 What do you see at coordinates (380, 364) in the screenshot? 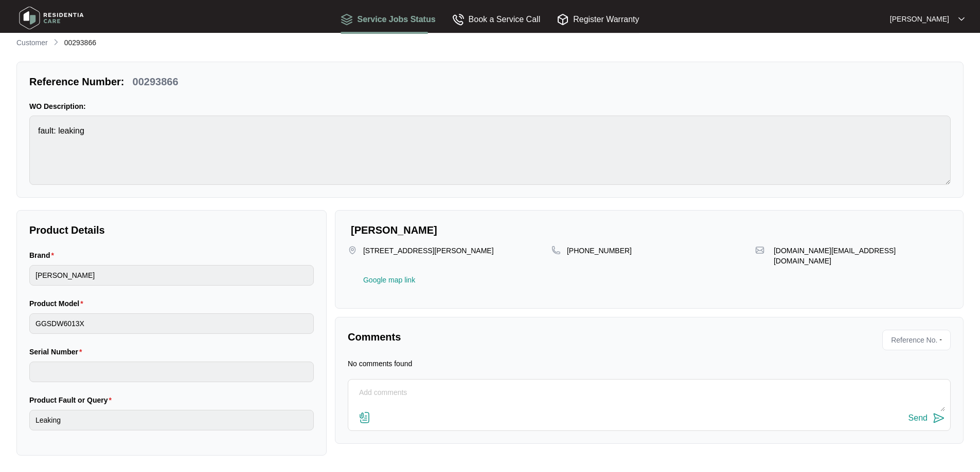
I see `p: No comments found` at bounding box center [380, 364].